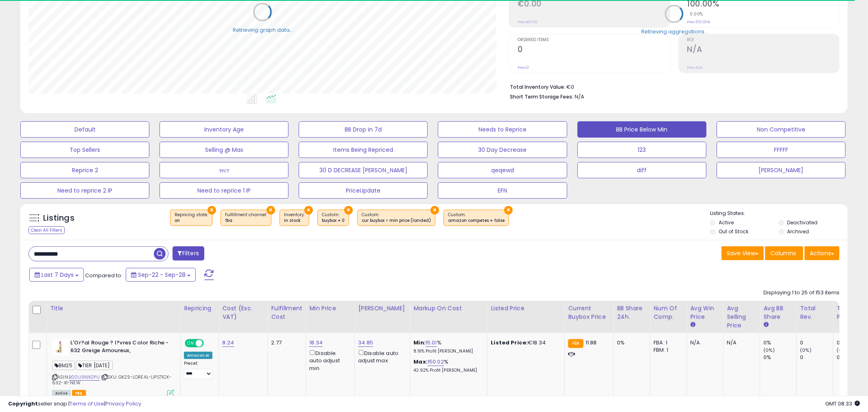  I want to click on button: FFFFF, so click(781, 149).